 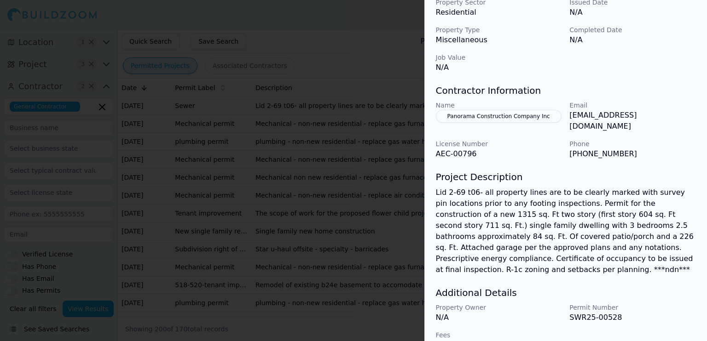 I want to click on h3: Additional Details, so click(x=566, y=293).